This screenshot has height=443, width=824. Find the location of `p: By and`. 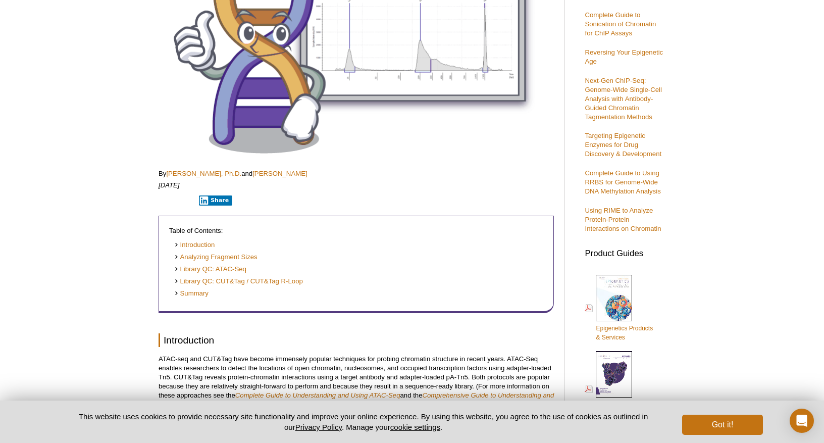

p: By and is located at coordinates (356, 174).